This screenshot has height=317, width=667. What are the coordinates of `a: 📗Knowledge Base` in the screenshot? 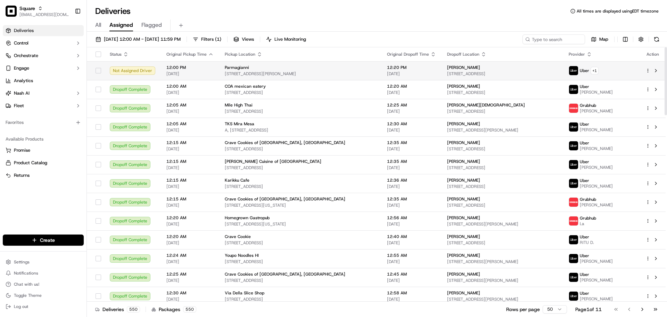 It's located at (30, 140).